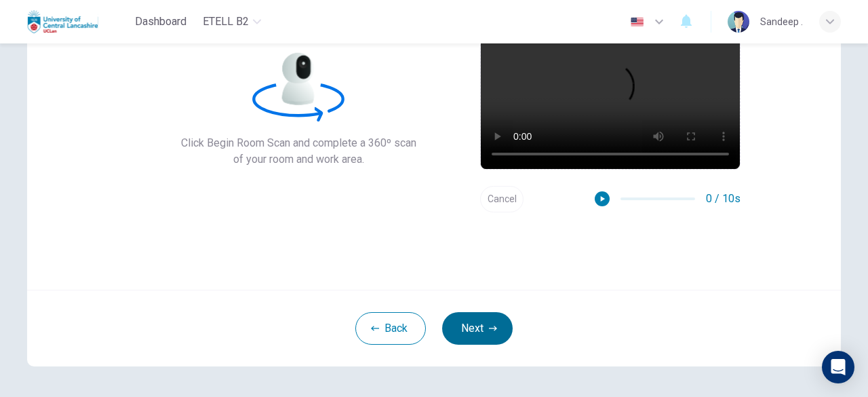  What do you see at coordinates (78, 22) in the screenshot?
I see `a: Uclan logo` at bounding box center [78, 22].